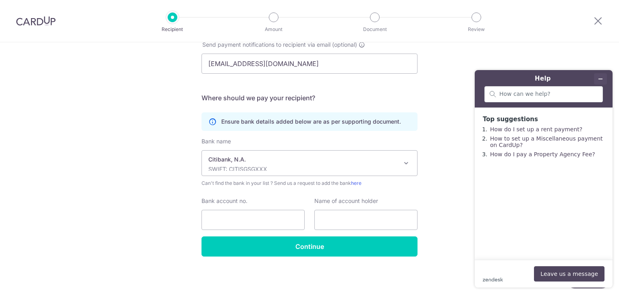 Image resolution: width=619 pixels, height=294 pixels. Describe the element at coordinates (74, 91) in the screenshot. I see `a: How do I pay a Property Agency Fee?` at that location.